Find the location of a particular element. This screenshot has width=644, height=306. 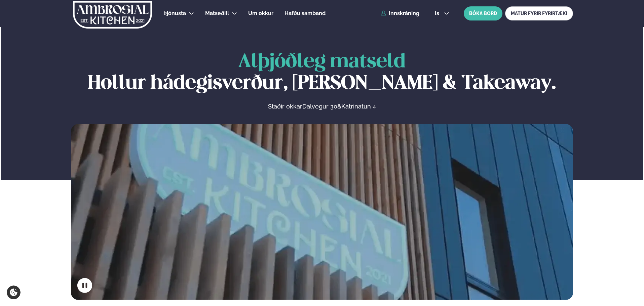

a: Cookie settings is located at coordinates (13, 292).